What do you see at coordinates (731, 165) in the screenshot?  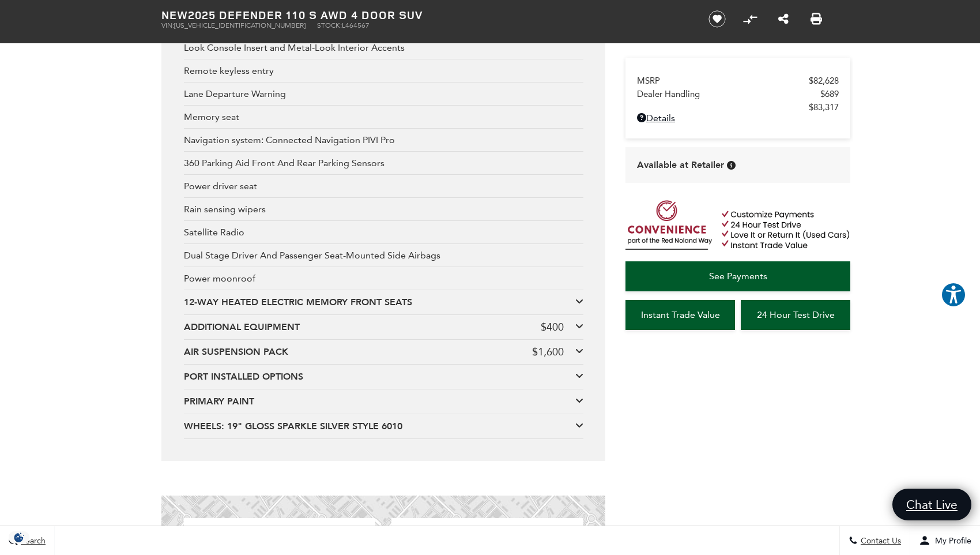 I see `div: Vehicle is in stock and ready for immediate delivery. Due to demand, availability is subject to c...` at bounding box center [731, 165].